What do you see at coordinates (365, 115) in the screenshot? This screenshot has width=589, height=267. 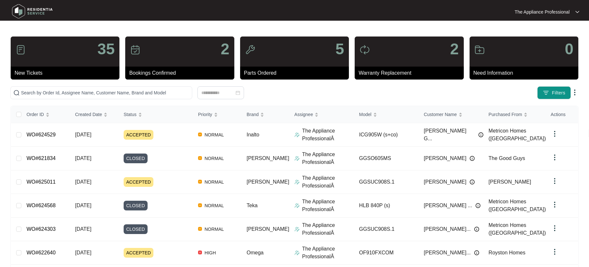 I see `span: Model` at bounding box center [365, 115].